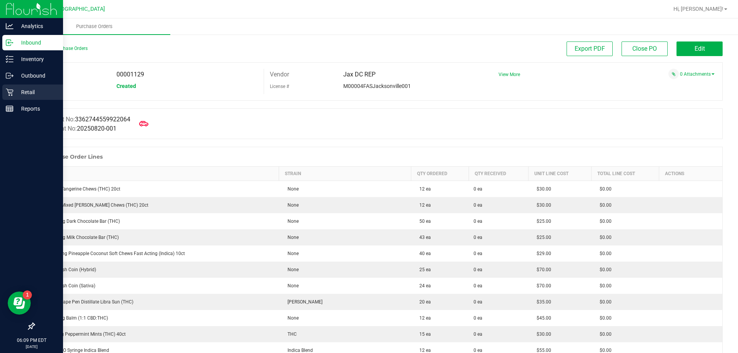 The width and height of the screenshot is (738, 353). What do you see at coordinates (645, 48) in the screenshot?
I see `span: Close PO` at bounding box center [645, 48].